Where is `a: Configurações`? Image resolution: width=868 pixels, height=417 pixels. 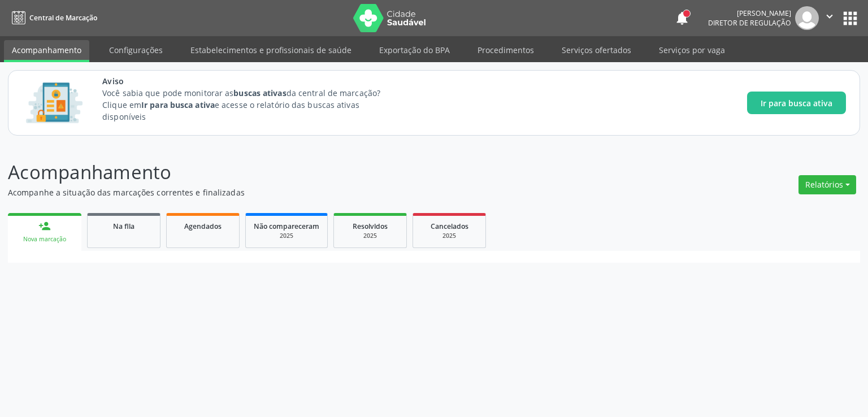
a: Configurações is located at coordinates (135, 50).